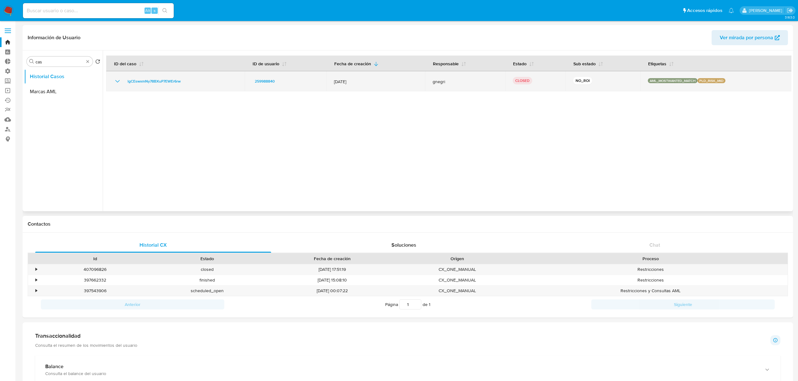  I want to click on div: scheduled_open, so click(207, 291).